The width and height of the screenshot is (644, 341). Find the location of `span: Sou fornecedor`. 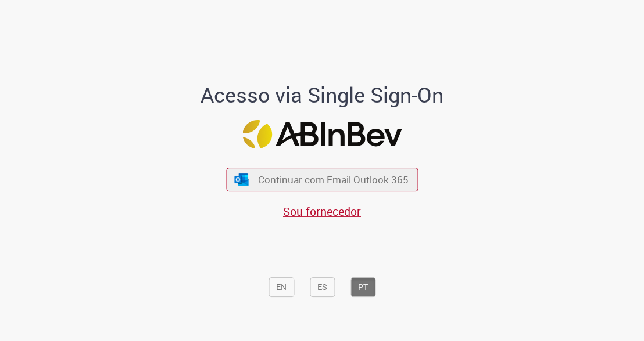

span: Sou fornecedor is located at coordinates (322, 212).